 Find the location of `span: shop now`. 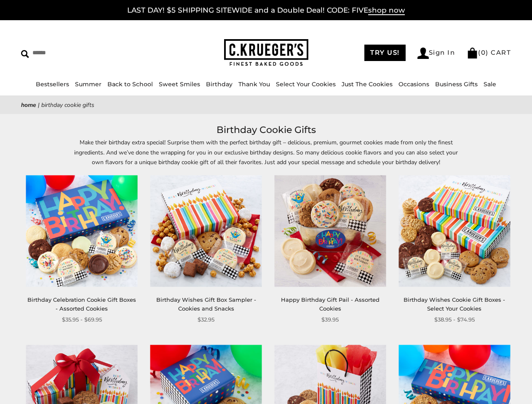

span: shop now is located at coordinates (386, 11).